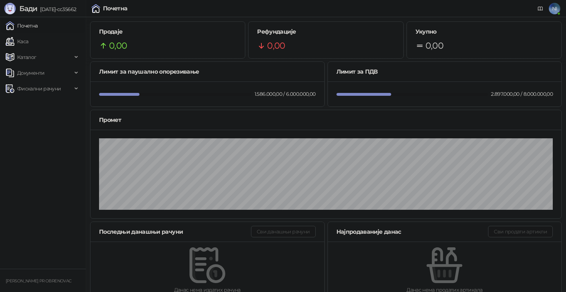 This screenshot has height=292, width=566. I want to click on div: 1.586.000,00 / 6.000.000,00, so click(285, 94).